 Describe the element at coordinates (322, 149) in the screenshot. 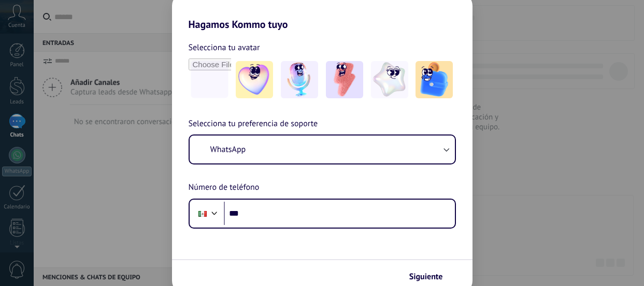

I see `button: WhatsApp` at that location.